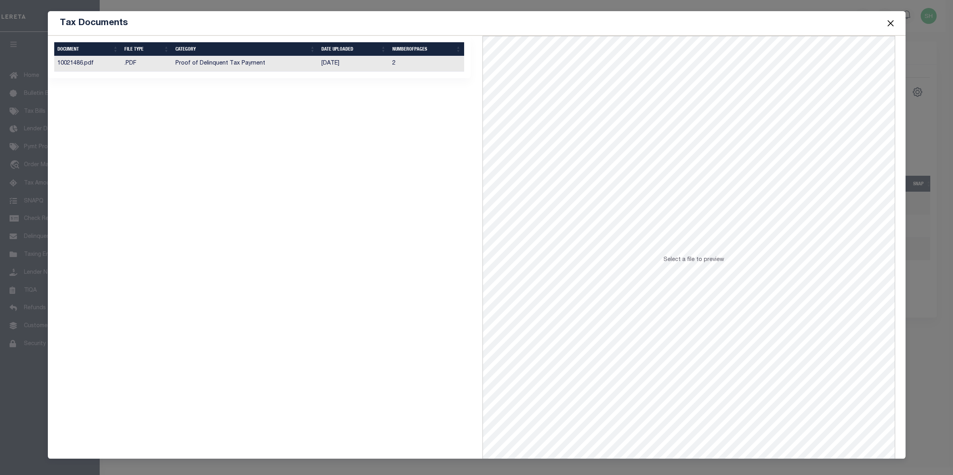 The width and height of the screenshot is (953, 475). I want to click on th: CATEGORY: activate to sort column ascending, so click(245, 49).